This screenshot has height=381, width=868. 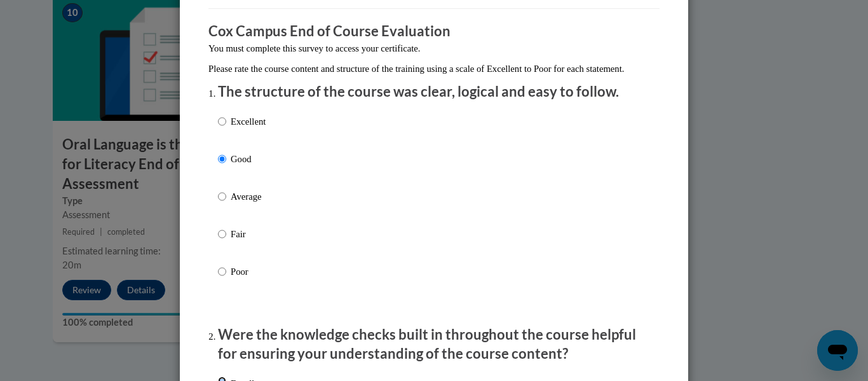 I want to click on input: Average, so click(x=222, y=196).